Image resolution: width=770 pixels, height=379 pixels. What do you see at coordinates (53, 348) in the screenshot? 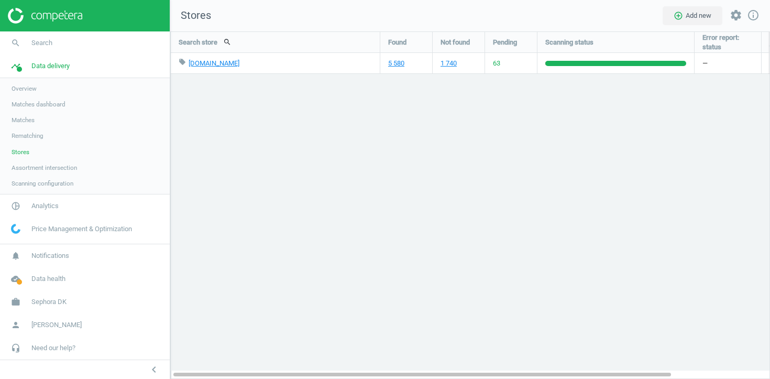
I see `span: Need our help?` at bounding box center [53, 348].